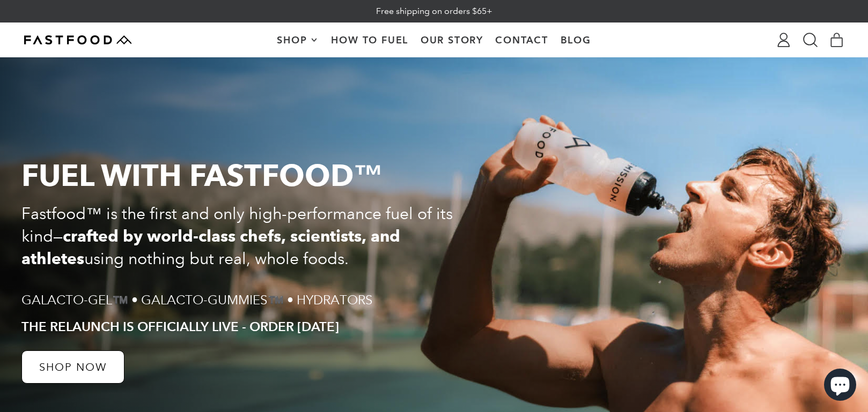 The image size is (868, 412). Describe the element at coordinates (840, 386) in the screenshot. I see `inbox-online-store-chat: Shopify online store chat` at that location.